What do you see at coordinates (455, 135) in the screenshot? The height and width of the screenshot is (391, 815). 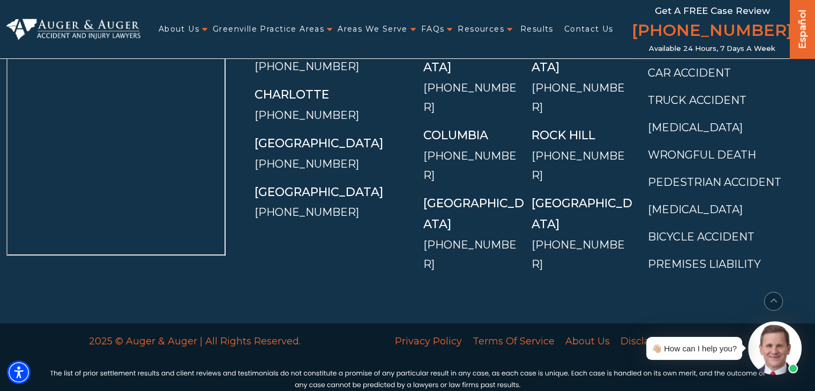 I see `a: Columbia` at bounding box center [455, 135].